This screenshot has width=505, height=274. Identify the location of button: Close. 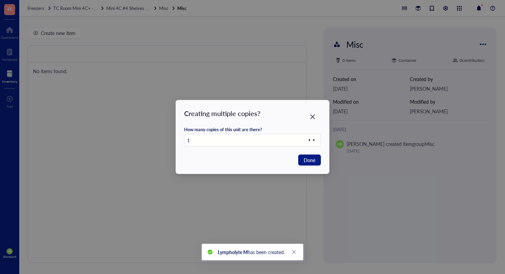
(313, 117).